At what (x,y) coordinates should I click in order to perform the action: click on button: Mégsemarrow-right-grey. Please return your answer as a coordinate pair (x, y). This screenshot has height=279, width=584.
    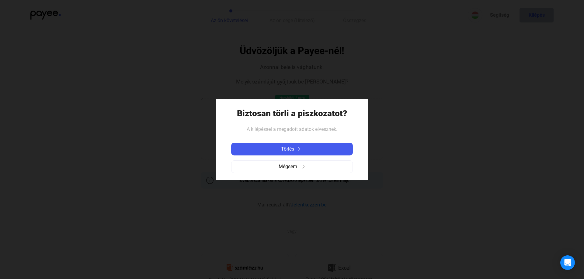
    Looking at the image, I should click on (292, 167).